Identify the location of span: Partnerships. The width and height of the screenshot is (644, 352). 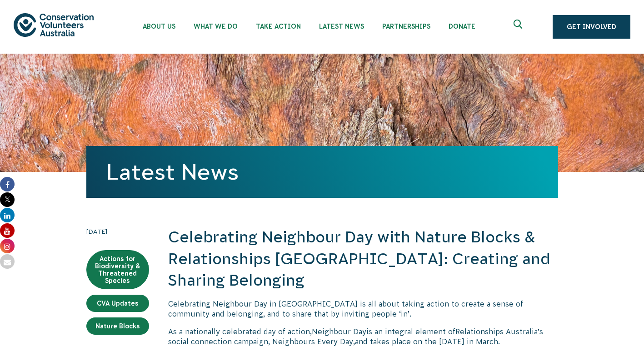
(406, 26).